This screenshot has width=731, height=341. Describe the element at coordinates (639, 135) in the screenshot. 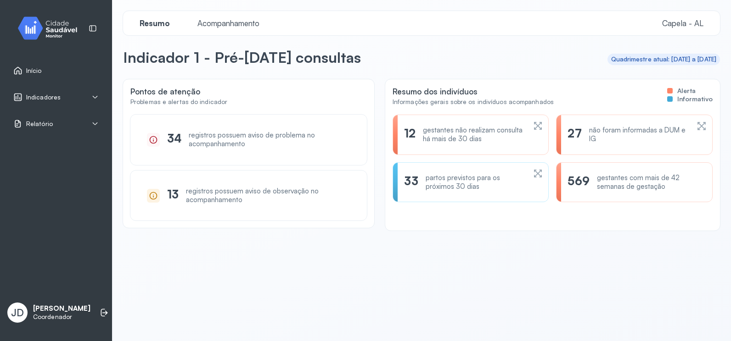

I see `div: não foram informadas a DUM e IG` at that location.